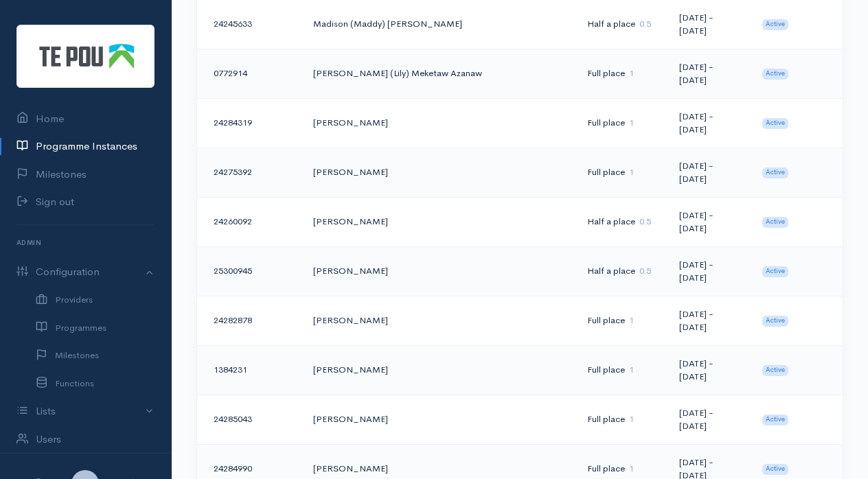  I want to click on td: 24282878, so click(250, 321).